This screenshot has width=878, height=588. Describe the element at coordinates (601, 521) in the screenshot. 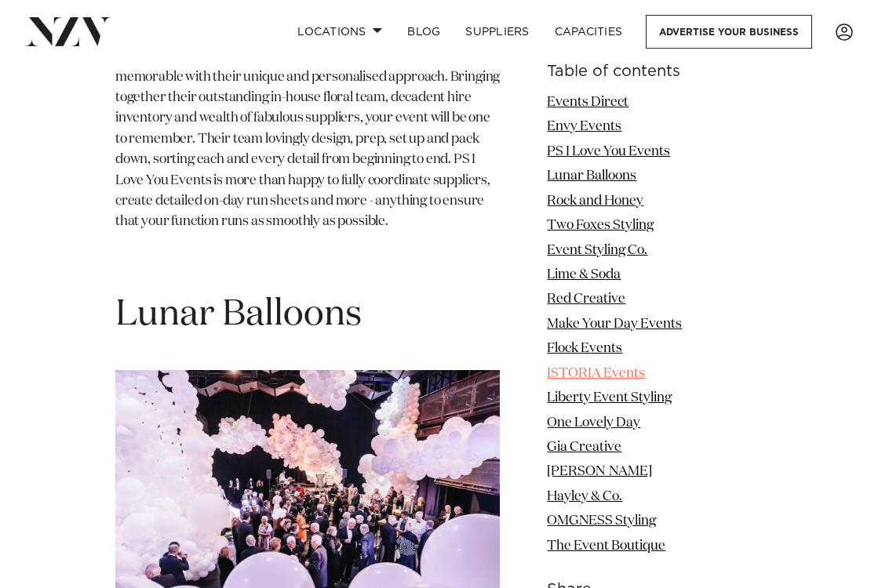

I see `a: OMGNESS Styling` at that location.